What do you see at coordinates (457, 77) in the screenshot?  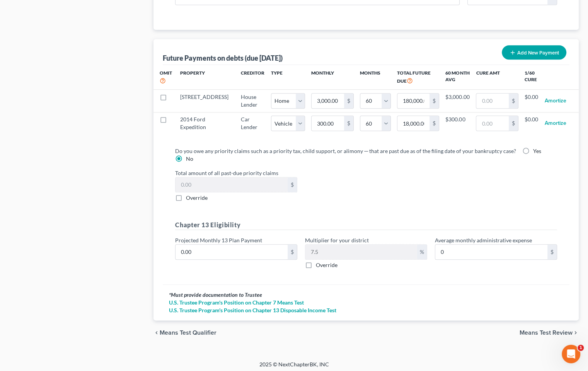 I see `th: 60 Month Avg` at bounding box center [457, 77].